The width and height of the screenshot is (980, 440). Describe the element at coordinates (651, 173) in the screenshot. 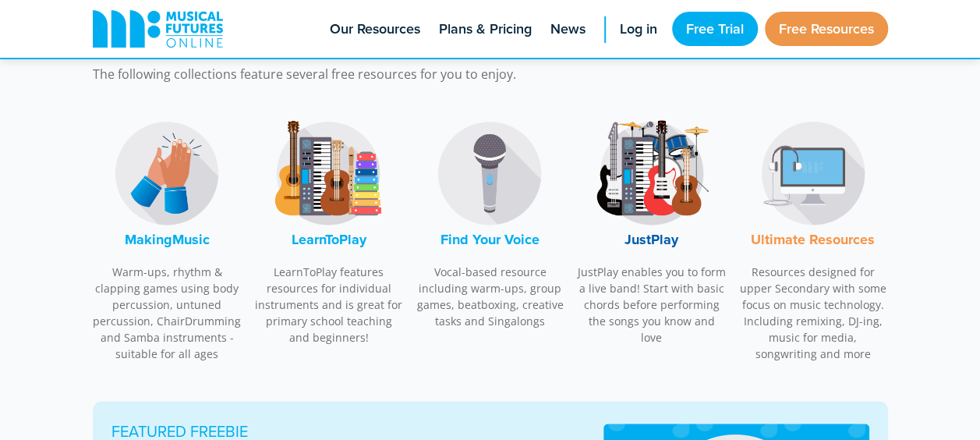

I see `img: JustPlay Logo` at that location.